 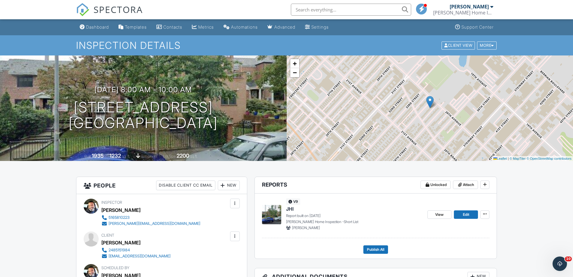 What do you see at coordinates (549, 158) in the screenshot?
I see `a: © OpenStreetMap contributors` at bounding box center [549, 158].